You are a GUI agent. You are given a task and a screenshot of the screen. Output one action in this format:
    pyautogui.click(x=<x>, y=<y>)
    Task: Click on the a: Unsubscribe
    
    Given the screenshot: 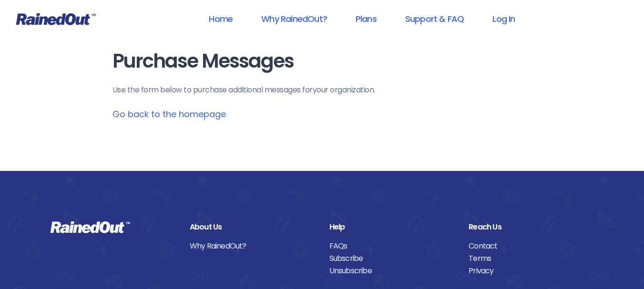 What is the action you would take?
    pyautogui.click(x=392, y=271)
    